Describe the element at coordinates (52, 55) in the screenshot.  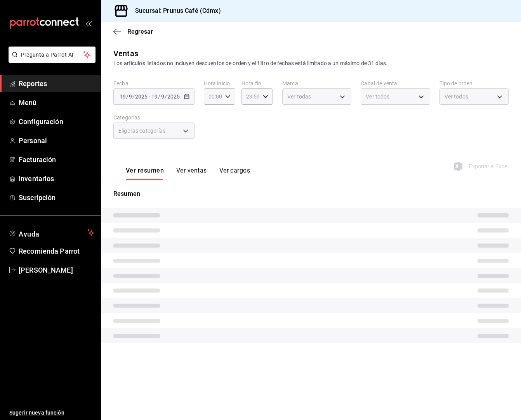
I see `button: Pregunta a Parrot AI` at that location.